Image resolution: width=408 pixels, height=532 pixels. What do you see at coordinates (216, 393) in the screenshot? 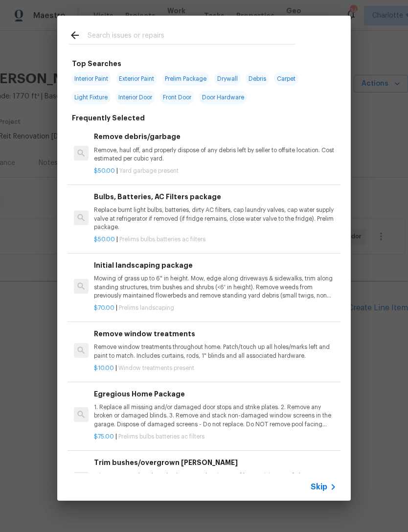
I see `h6: Egregious Home Package` at bounding box center [216, 393].